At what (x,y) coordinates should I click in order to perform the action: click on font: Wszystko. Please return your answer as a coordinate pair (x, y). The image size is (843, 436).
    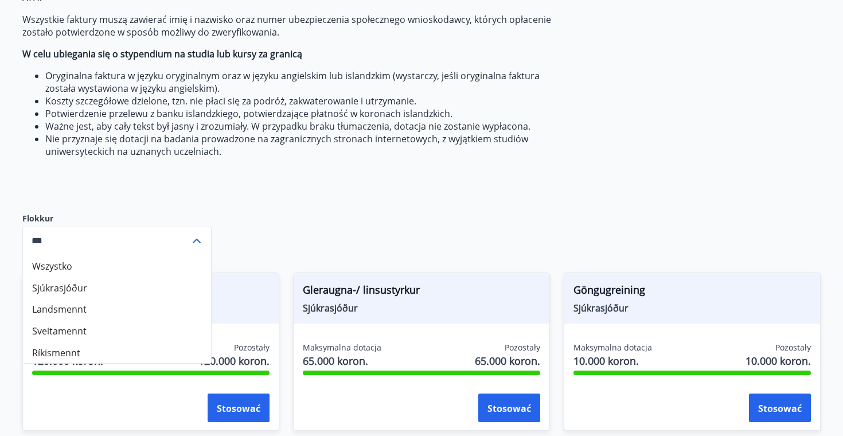
    Looking at the image, I should click on (52, 266).